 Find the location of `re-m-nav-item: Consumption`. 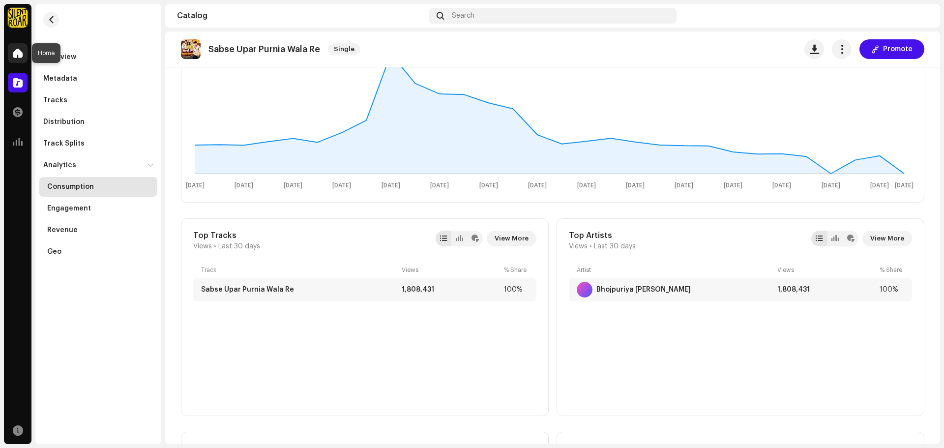

re-m-nav-item: Consumption is located at coordinates (98, 187).